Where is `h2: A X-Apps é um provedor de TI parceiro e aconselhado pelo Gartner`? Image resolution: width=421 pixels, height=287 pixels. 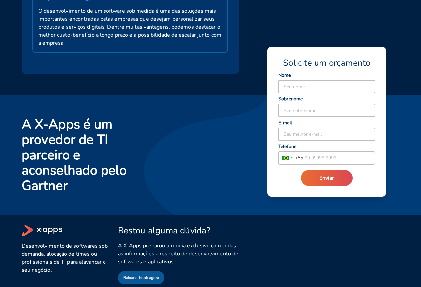 h2: A X-Apps é um provedor de TI parceiro e aconselhado pelo Gartner is located at coordinates (82, 155).